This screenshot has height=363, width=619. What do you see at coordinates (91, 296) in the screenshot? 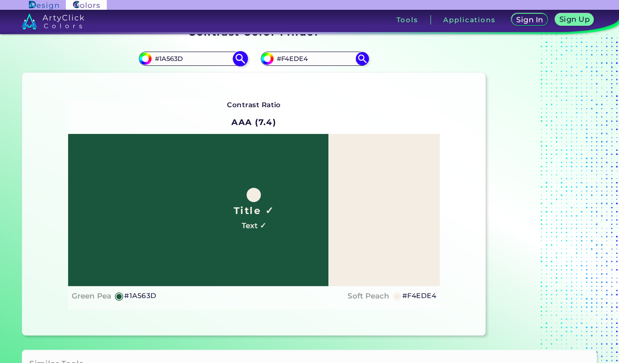
I see `h4: Green Pea` at bounding box center [91, 296].